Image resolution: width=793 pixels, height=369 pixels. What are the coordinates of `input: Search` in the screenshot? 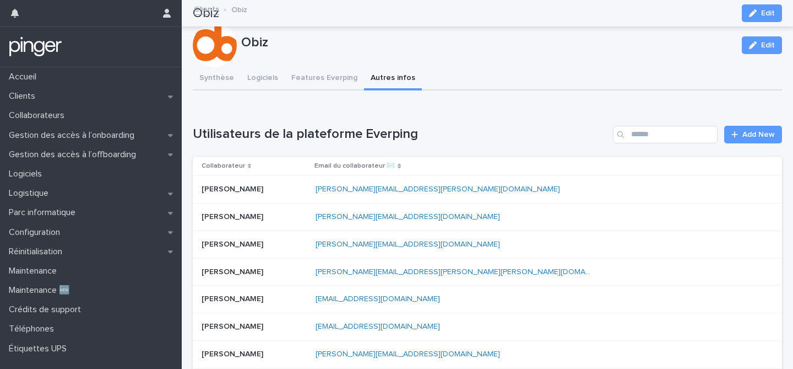 It's located at (666, 134).